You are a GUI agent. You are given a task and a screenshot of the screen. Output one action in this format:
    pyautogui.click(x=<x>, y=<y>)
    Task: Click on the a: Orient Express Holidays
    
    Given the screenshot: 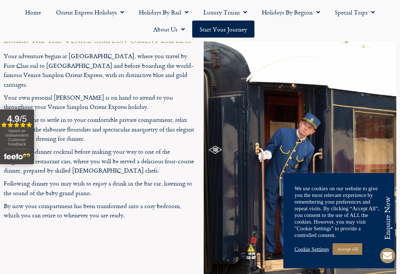 What is the action you would take?
    pyautogui.click(x=90, y=12)
    